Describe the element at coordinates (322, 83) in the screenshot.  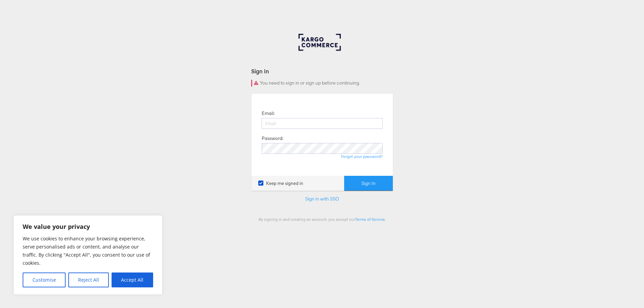
I see `div: You need to sign in or sign up before continuing.` at that location.